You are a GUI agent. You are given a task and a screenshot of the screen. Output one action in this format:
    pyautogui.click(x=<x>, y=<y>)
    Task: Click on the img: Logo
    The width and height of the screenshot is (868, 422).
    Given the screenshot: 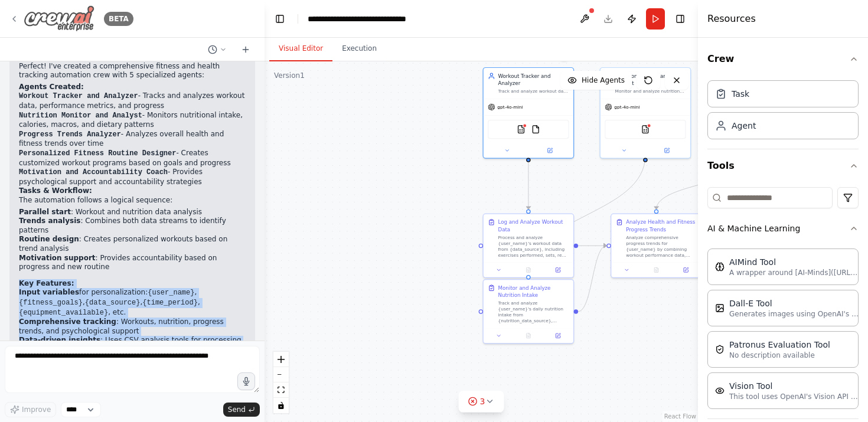 What is the action you would take?
    pyautogui.click(x=59, y=18)
    